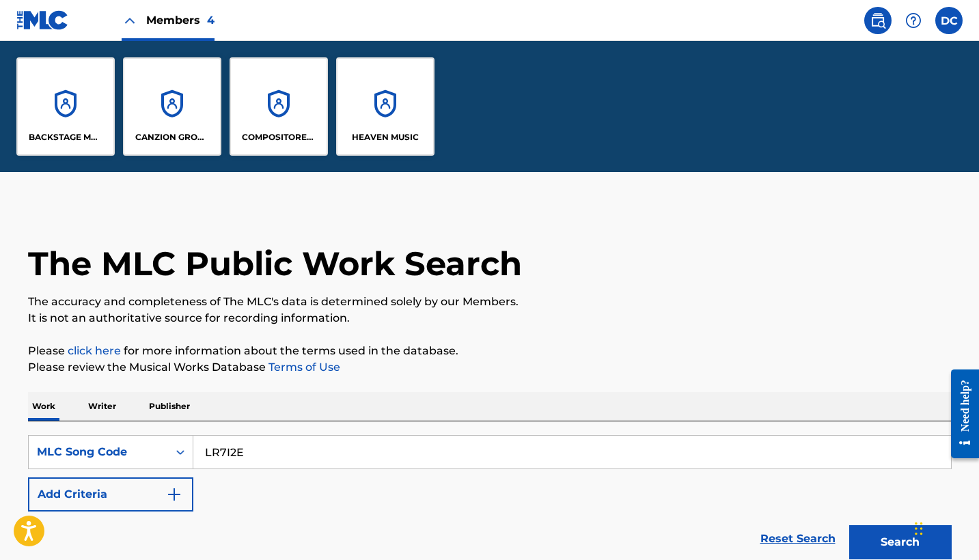 The width and height of the screenshot is (979, 560). Describe the element at coordinates (303, 367) in the screenshot. I see `a: Terms of Use` at that location.